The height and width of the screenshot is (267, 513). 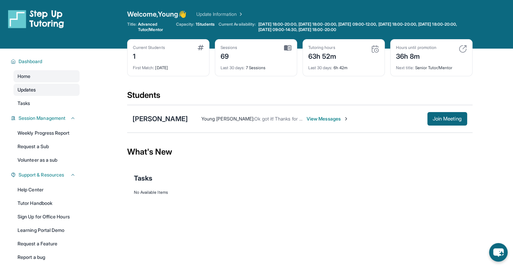 I want to click on div: No Available Items, so click(x=300, y=192).